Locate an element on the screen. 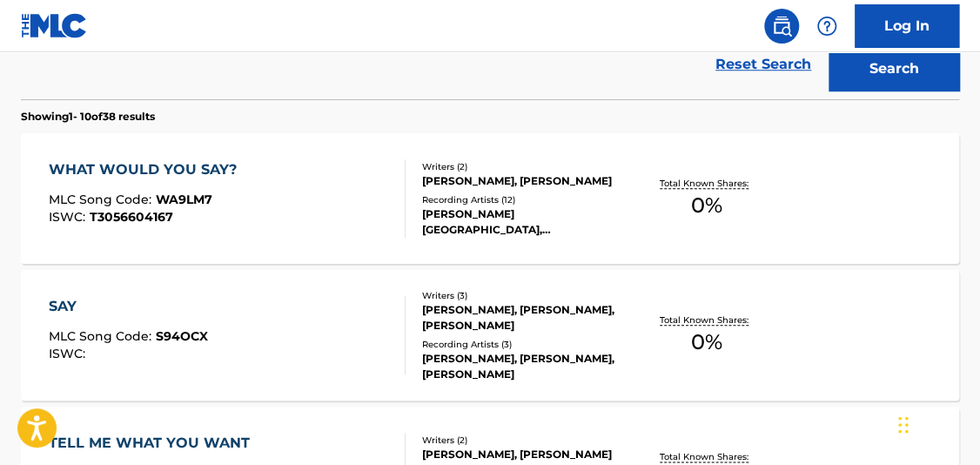 This screenshot has width=980, height=465. span: T3056604167 is located at coordinates (131, 217).